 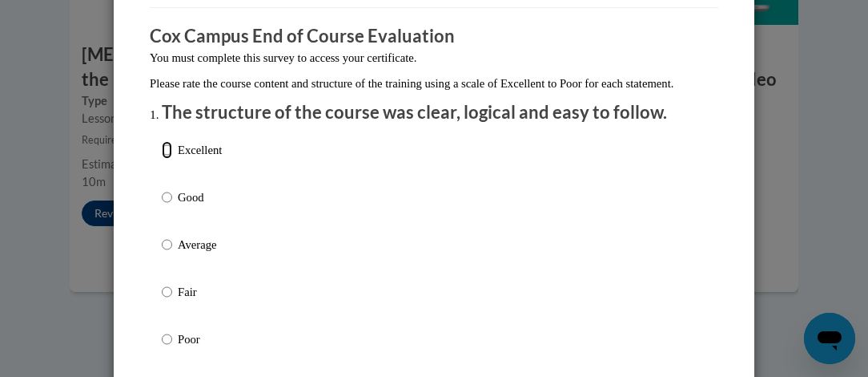 I want to click on p: The structure of the course was clear, logical and easy to follow., so click(x=434, y=112).